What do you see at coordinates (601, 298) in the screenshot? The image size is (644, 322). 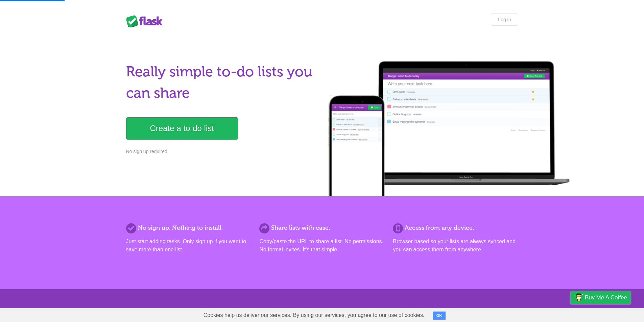 I see `a: Buy me a coffee` at bounding box center [601, 298].